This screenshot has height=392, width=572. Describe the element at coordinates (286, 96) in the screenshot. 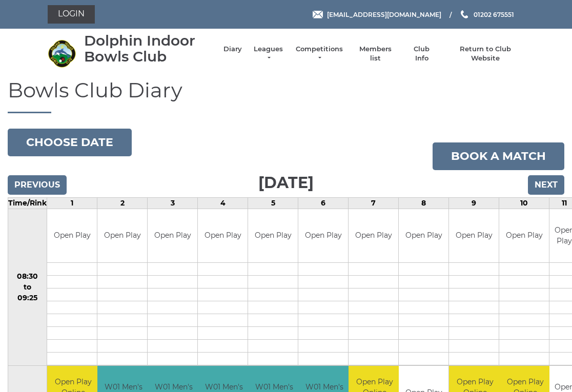

I see `h1: Bowls Club Diary` at that location.